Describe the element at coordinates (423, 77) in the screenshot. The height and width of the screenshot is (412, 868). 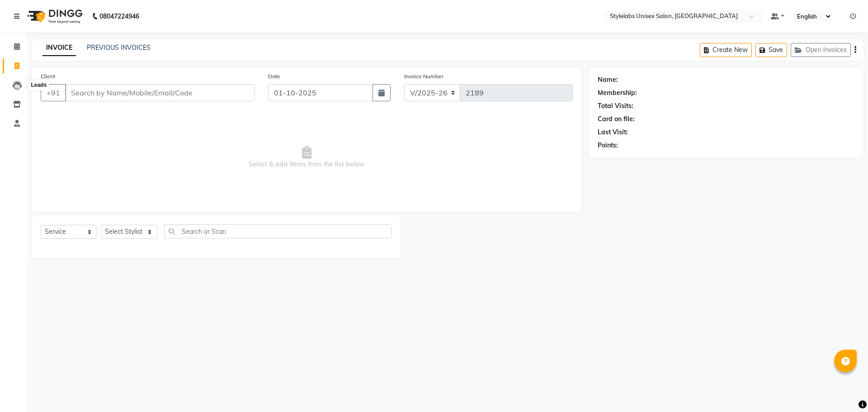
I see `label: Invoice Number` at that location.